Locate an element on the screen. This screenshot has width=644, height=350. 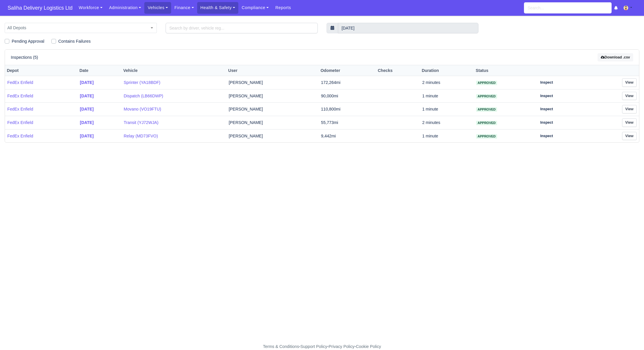
a: Support Policy is located at coordinates (314, 347).